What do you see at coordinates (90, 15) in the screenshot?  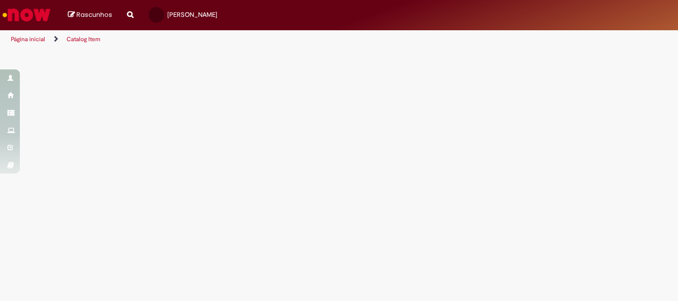 I see `a: Rascunhos` at bounding box center [90, 15].